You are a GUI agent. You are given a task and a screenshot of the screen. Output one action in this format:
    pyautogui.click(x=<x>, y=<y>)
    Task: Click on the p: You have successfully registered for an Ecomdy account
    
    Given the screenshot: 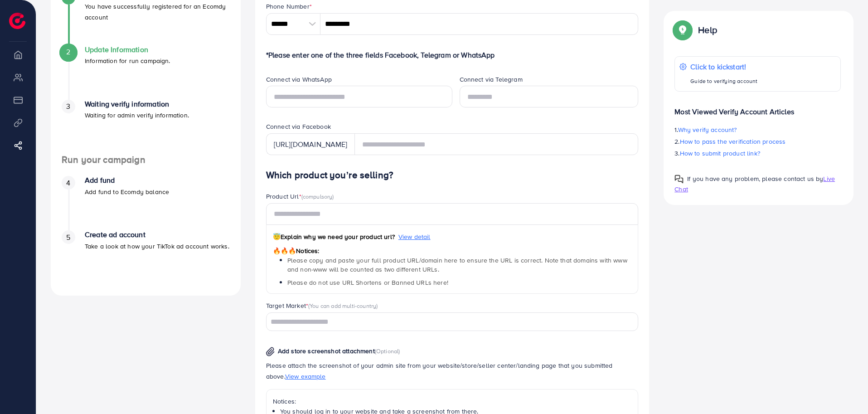 What is the action you would take?
    pyautogui.click(x=157, y=12)
    